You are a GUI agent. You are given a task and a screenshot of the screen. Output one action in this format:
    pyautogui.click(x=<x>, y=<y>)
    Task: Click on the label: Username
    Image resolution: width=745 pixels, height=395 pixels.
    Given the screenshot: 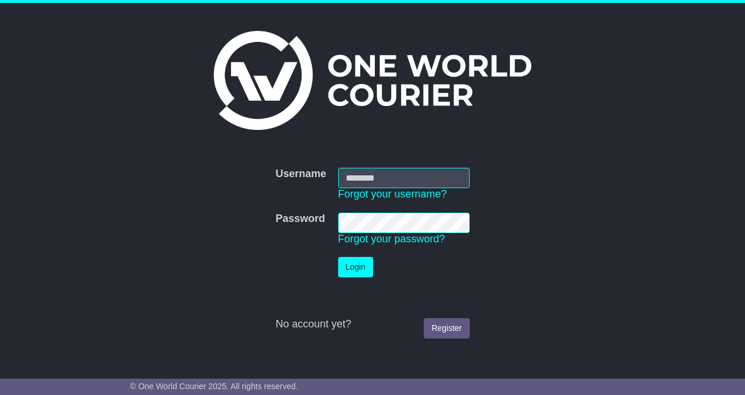 What is the action you would take?
    pyautogui.click(x=300, y=174)
    